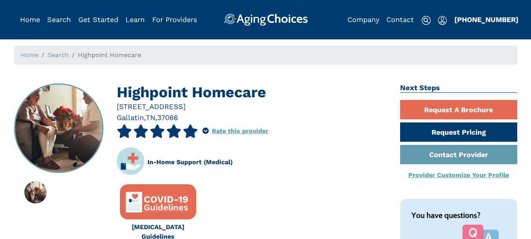 This screenshot has width=531, height=239. I want to click on div: 37066, so click(168, 117).